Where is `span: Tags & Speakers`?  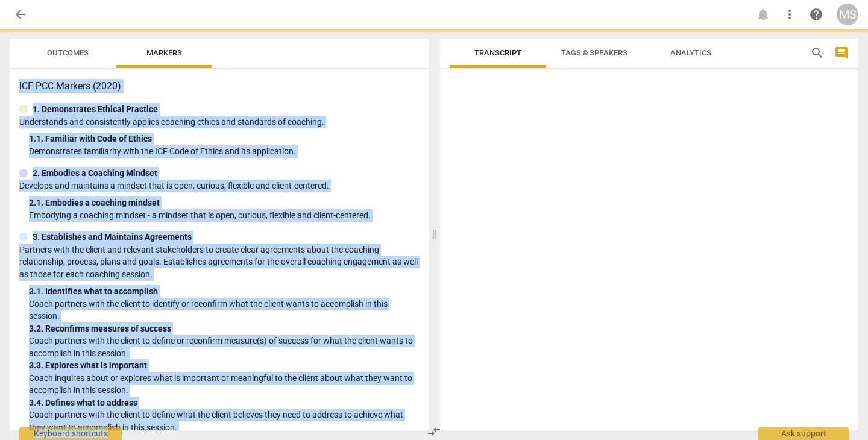
span: Tags & Speakers is located at coordinates (595, 53).